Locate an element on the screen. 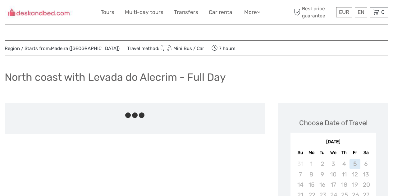  div: Th is located at coordinates (344, 152).